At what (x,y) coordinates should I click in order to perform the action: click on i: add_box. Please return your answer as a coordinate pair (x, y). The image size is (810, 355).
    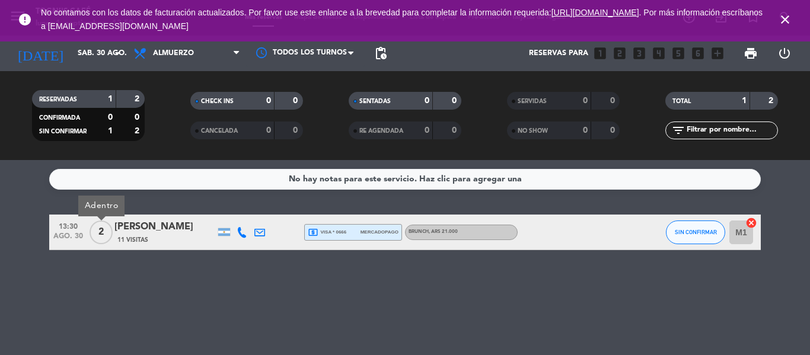
    Looking at the image, I should click on (717, 53).